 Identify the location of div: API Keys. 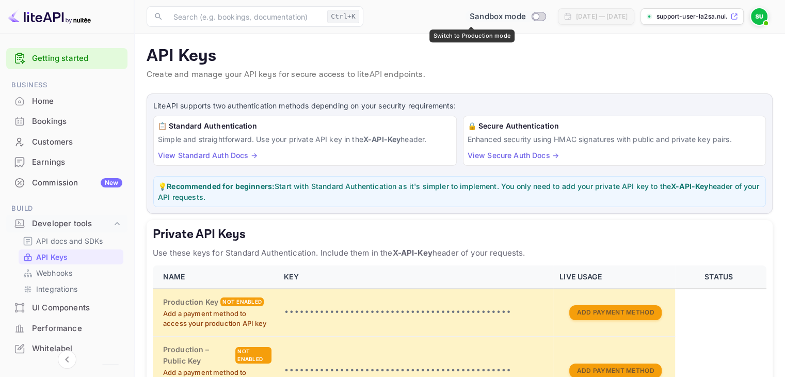
(71, 257).